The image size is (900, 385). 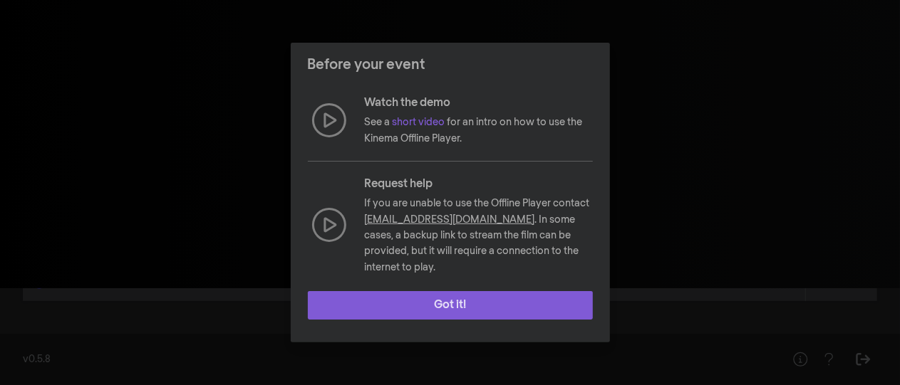 I want to click on button: Got it!, so click(x=450, y=306).